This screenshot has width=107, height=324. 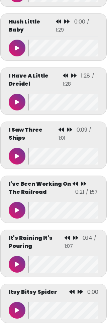 I want to click on span: 0:21, so click(x=80, y=192).